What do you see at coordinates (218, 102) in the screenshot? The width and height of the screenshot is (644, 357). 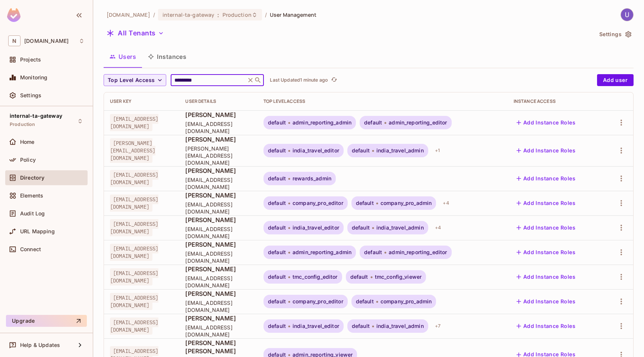 I see `div: User Details` at bounding box center [218, 102].